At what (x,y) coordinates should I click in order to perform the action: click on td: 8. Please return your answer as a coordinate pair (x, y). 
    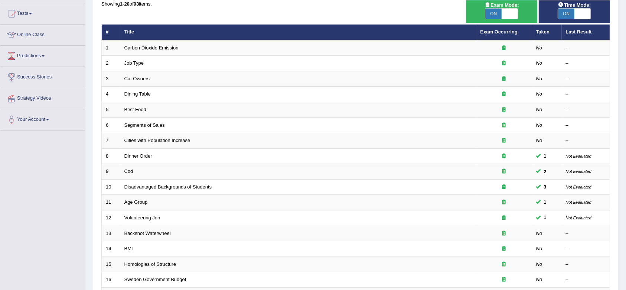
    Looking at the image, I should click on (111, 156).